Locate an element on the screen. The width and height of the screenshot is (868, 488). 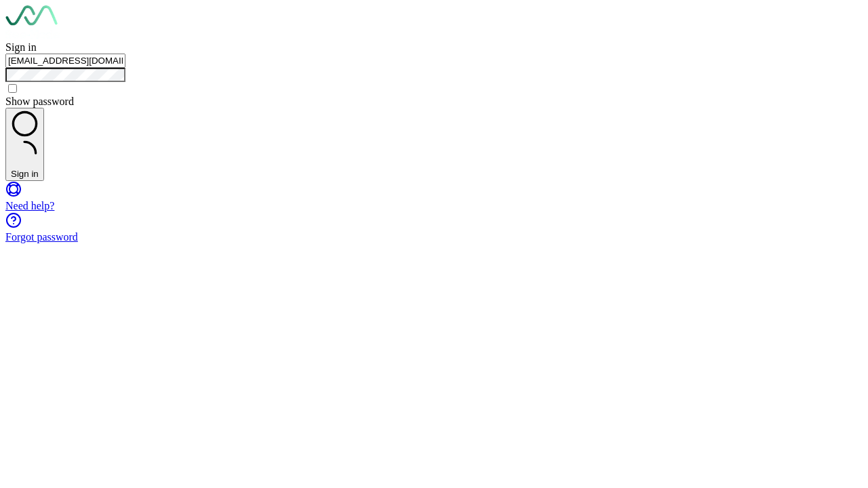
img: See-Mode Logo is located at coordinates (33, 22).